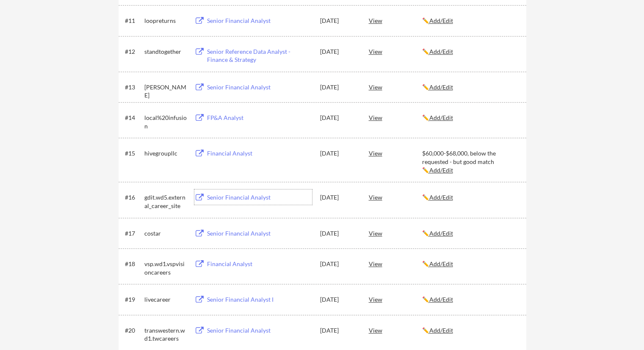  What do you see at coordinates (133, 264) in the screenshot?
I see `div: #18` at bounding box center [133, 264].